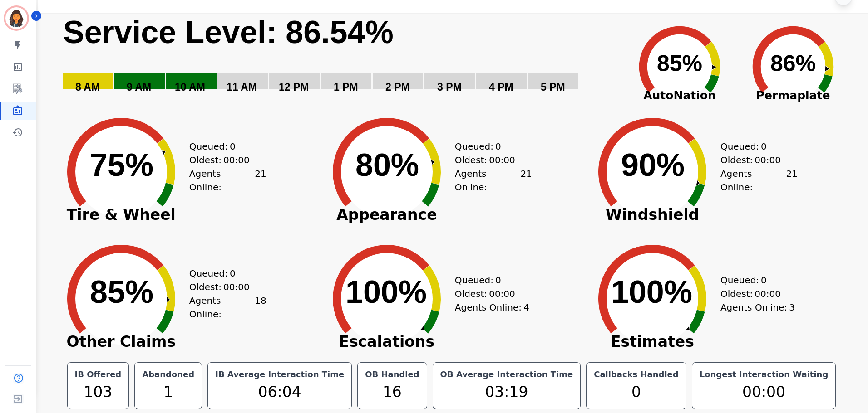 The height and width of the screenshot is (413, 868). Describe the element at coordinates (242, 88) in the screenshot. I see `text: 11 AM` at that location.